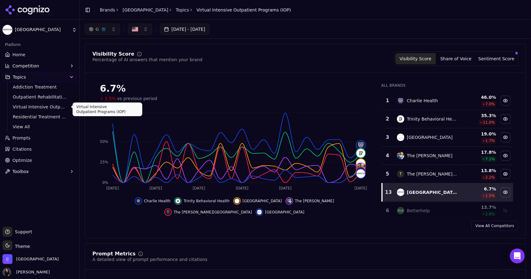 This screenshot has width=531, height=279. Describe the element at coordinates (19, 55) in the screenshot. I see `span: Home` at that location.